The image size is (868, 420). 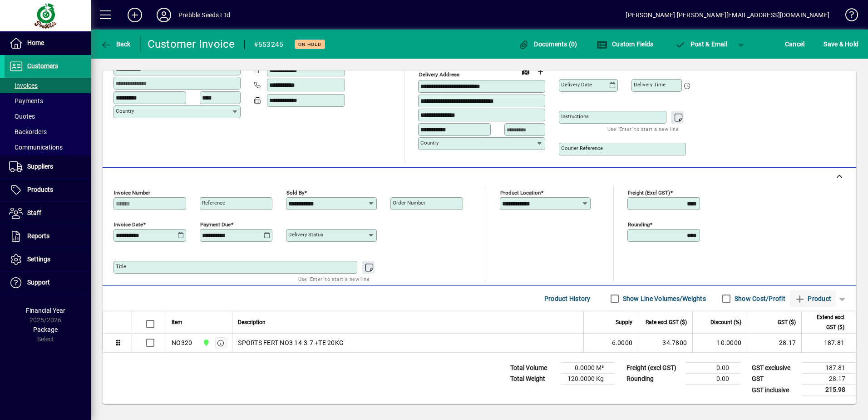 What do you see at coordinates (540, 72) in the screenshot?
I see `button: Choose address` at bounding box center [540, 72].